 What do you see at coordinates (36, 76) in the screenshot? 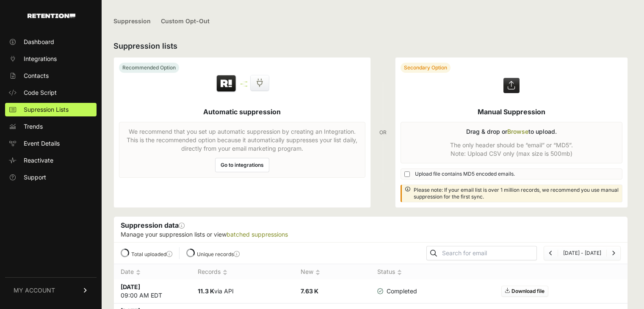
I see `span: Contacts` at bounding box center [36, 76].